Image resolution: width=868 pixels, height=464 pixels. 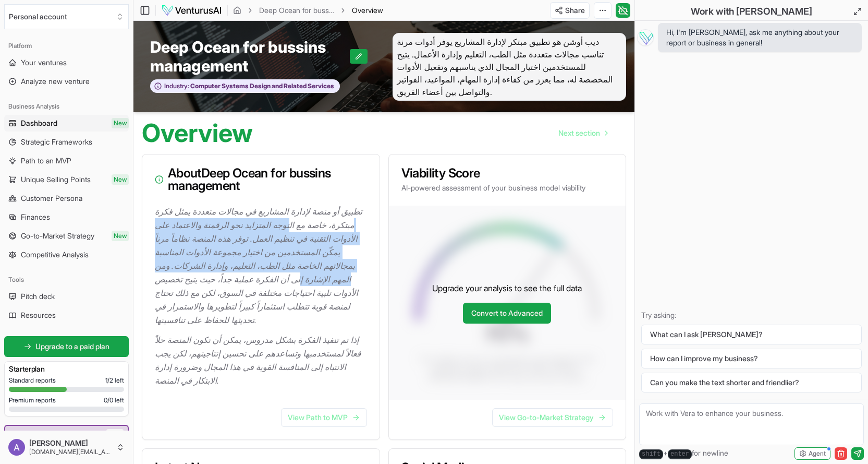 What do you see at coordinates (508, 188) in the screenshot?
I see `p: AI-powered assessment of your business model viability` at bounding box center [508, 188].